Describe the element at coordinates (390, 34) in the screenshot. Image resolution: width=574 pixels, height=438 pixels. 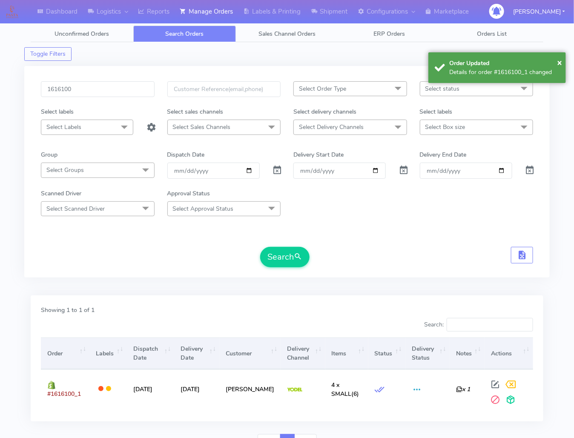
I see `span: ERP Orders` at that location.